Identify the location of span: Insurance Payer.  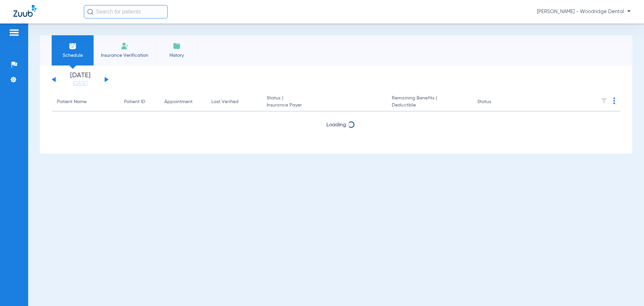
(324, 105).